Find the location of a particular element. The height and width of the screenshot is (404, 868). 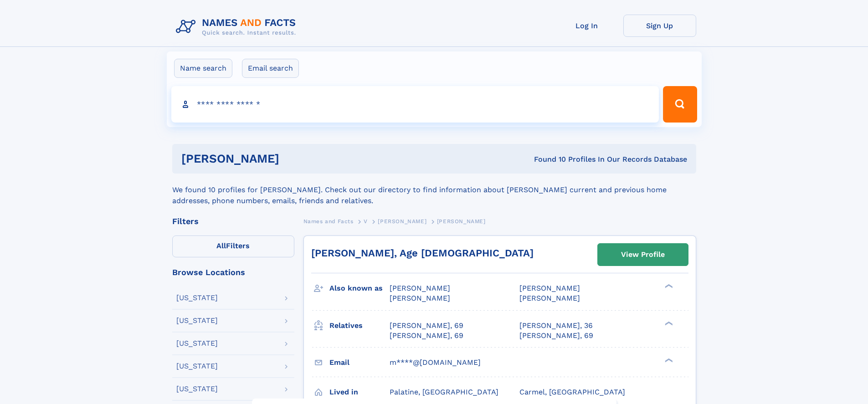

a: Names and Facts is located at coordinates (328, 221).